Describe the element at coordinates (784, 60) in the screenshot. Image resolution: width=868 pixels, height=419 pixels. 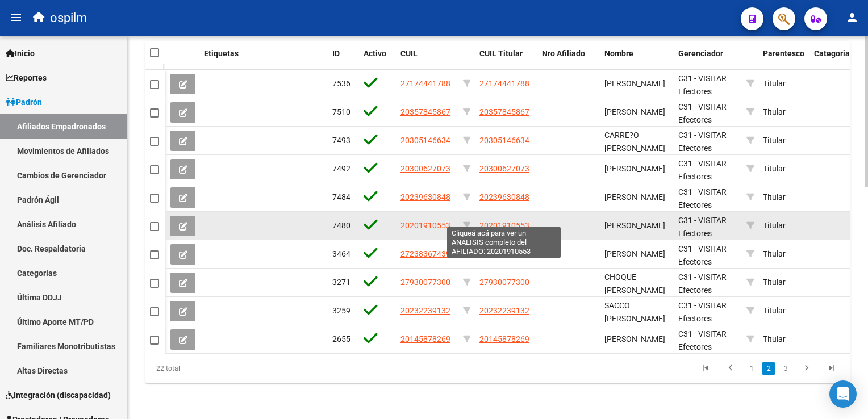
I see `datatable-header-cell: Parentesco` at that location.